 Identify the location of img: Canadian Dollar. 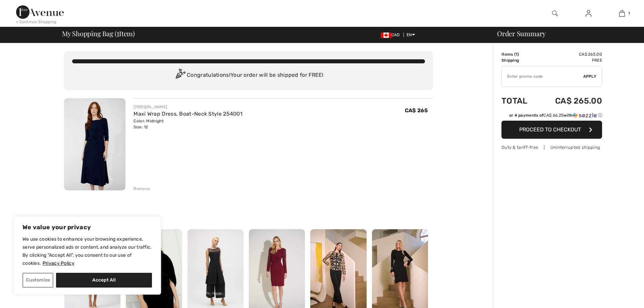
(386, 35).